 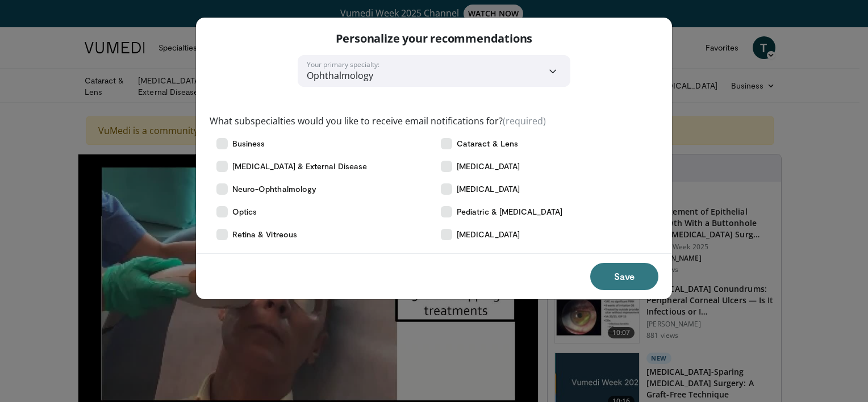 I want to click on button: Save, so click(x=624, y=276).